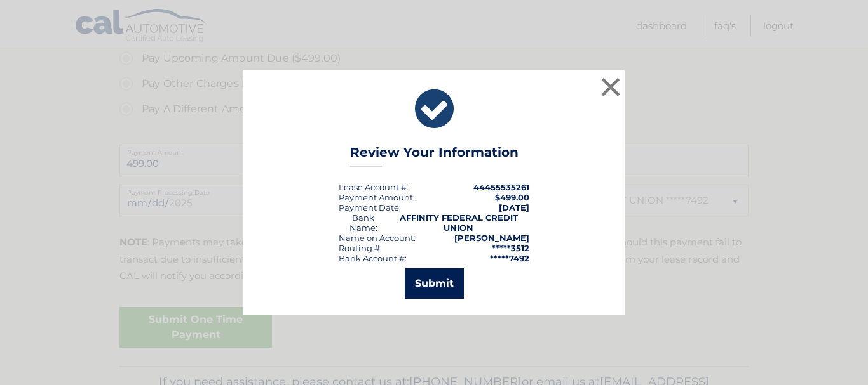 This screenshot has width=868, height=385. What do you see at coordinates (434, 155) in the screenshot?
I see `h3: Review Your Information` at bounding box center [434, 155].